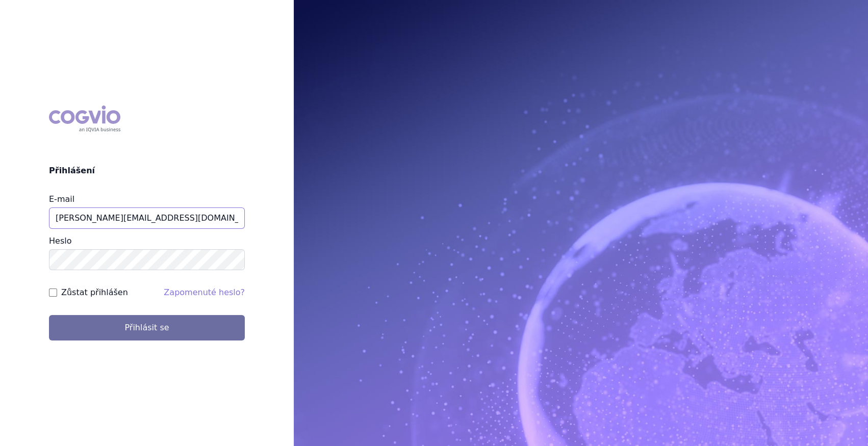 This screenshot has width=868, height=446. Describe the element at coordinates (60, 241) in the screenshot. I see `label: Heslo` at that location.